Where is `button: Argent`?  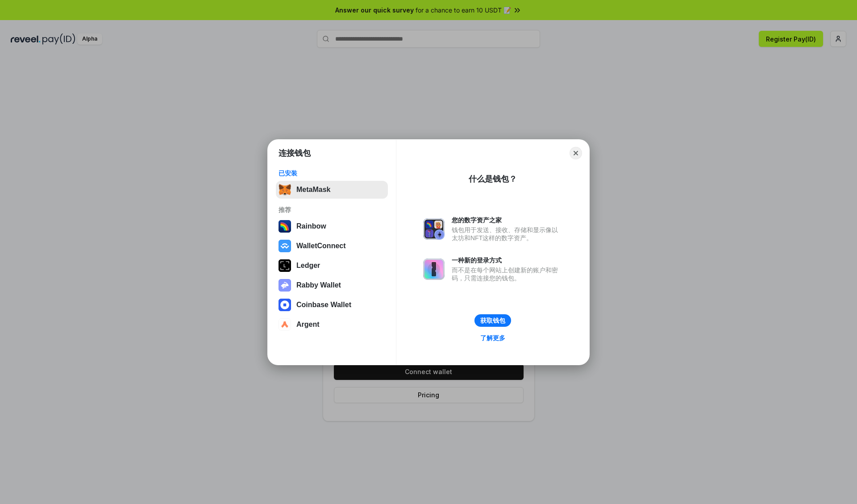
button: Argent is located at coordinates (331, 325).